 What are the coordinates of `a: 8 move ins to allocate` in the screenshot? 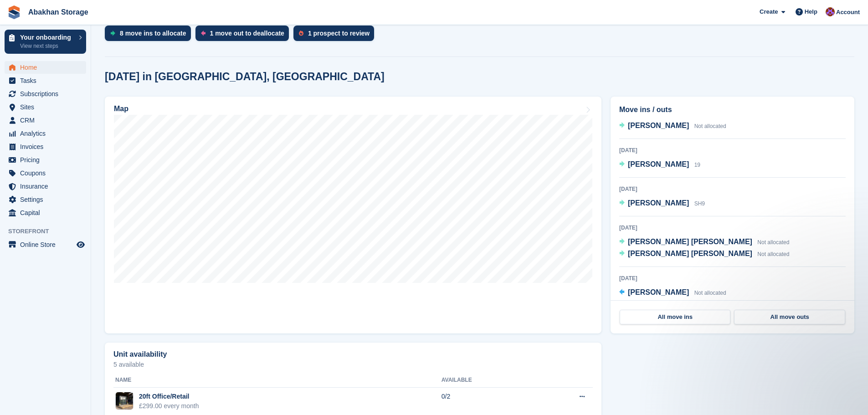 It's located at (150, 36).